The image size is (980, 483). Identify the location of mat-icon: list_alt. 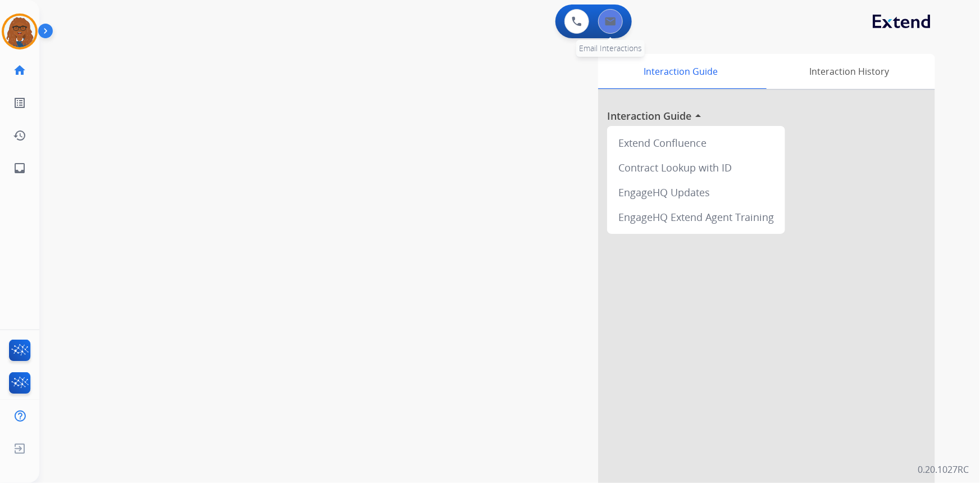
(20, 103).